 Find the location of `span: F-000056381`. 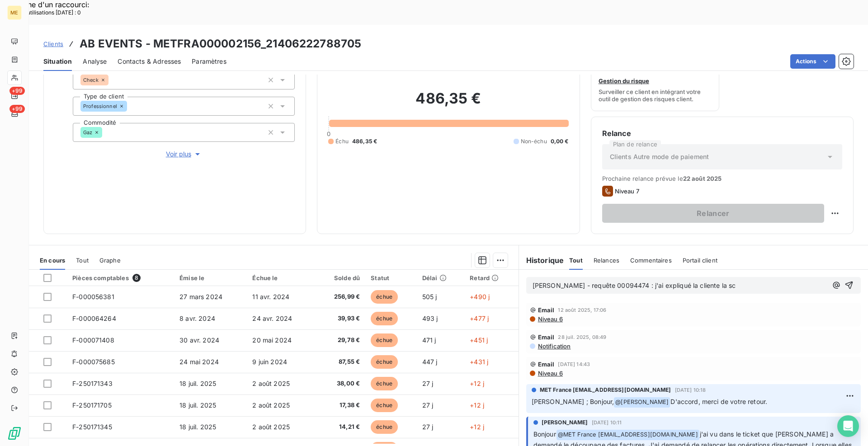

span: F-000056381 is located at coordinates (93, 297).